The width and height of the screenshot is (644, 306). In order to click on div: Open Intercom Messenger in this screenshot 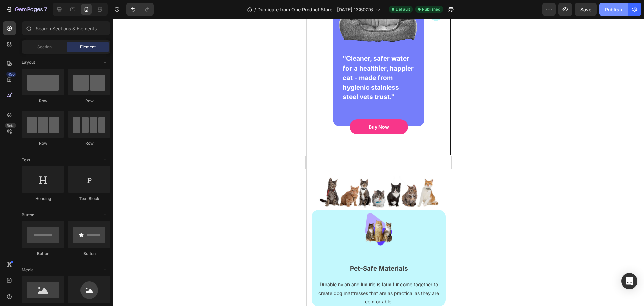, I will do `click(629, 281)`.